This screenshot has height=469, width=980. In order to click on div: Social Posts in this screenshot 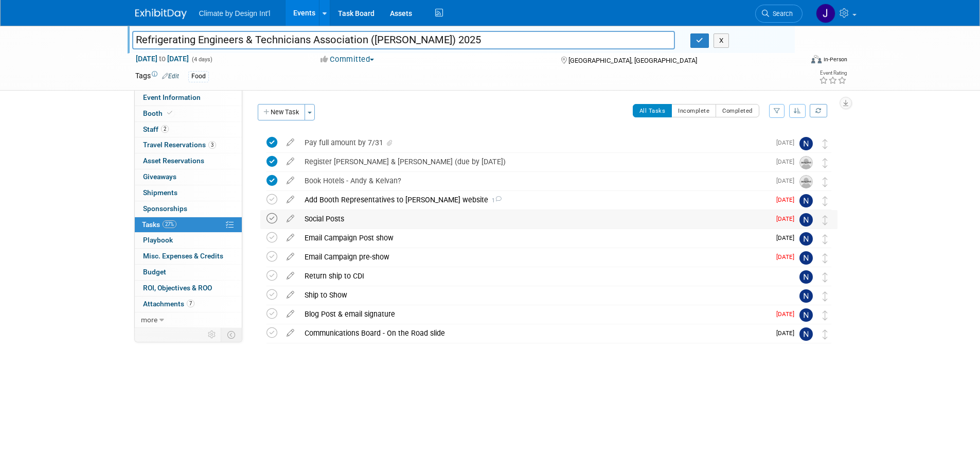, I will do `click(534, 219)`.